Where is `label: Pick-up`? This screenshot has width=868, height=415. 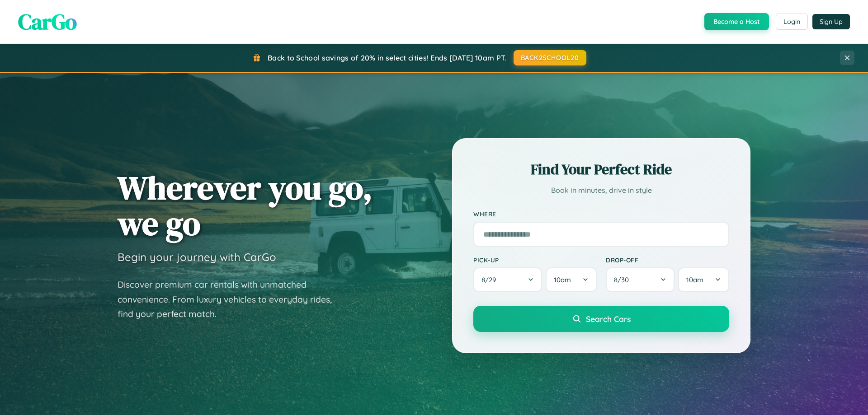
label: Pick-up is located at coordinates (535, 260).